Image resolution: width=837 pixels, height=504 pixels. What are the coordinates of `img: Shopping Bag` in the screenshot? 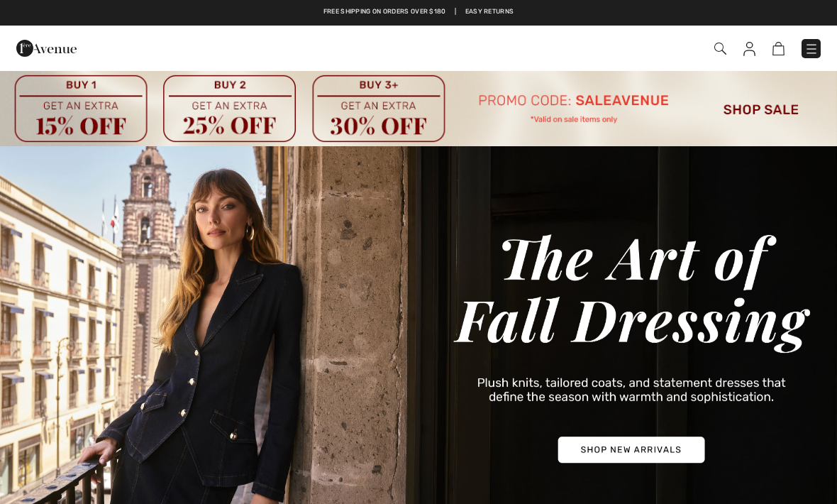 It's located at (778, 48).